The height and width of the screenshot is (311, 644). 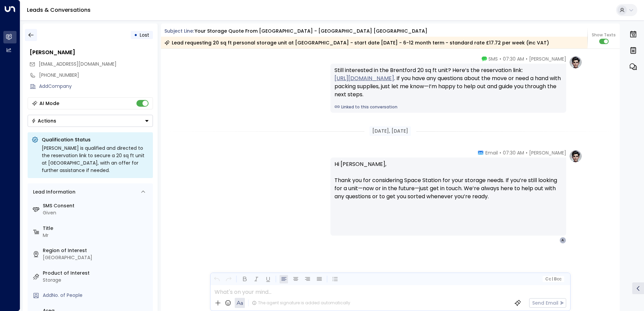 I want to click on label: SMS Consent, so click(x=96, y=206).